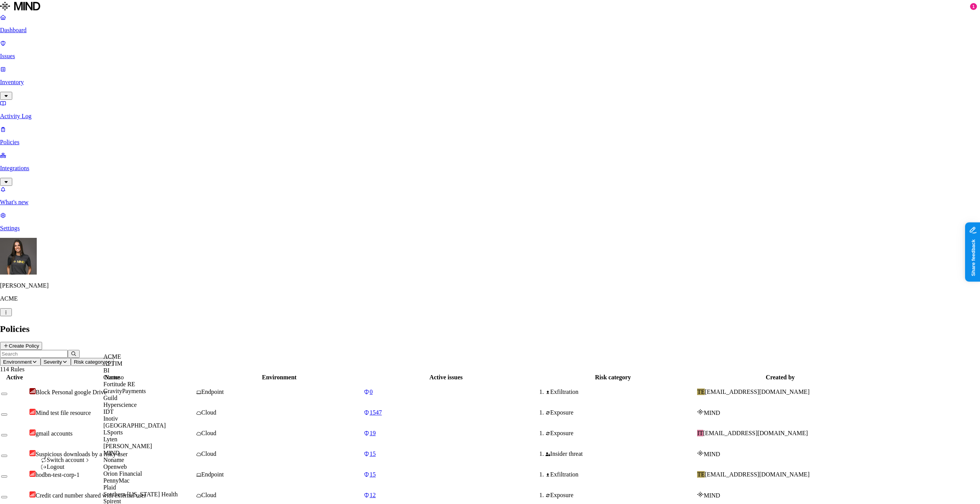 This screenshot has width=980, height=504. What do you see at coordinates (65, 467) in the screenshot?
I see `div: Logout` at bounding box center [65, 467].